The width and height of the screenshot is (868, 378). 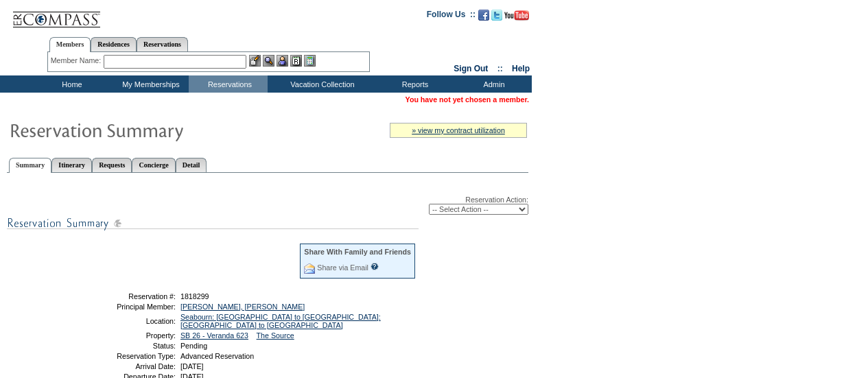 I want to click on a: Concierge, so click(x=153, y=165).